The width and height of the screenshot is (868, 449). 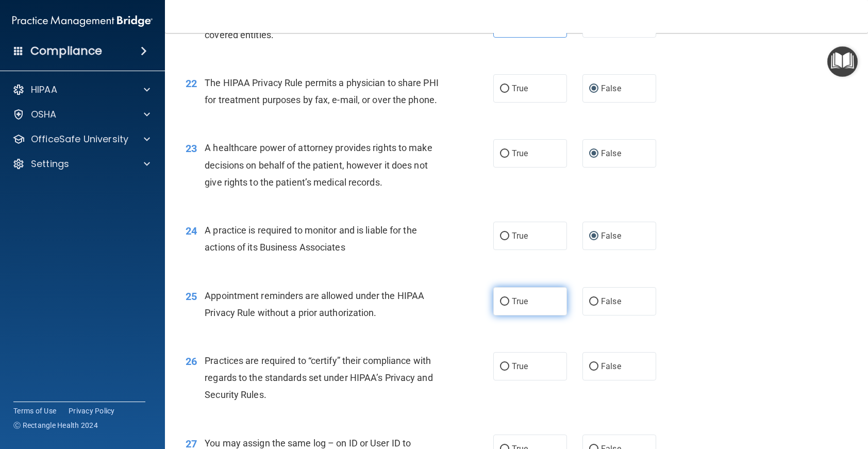 I want to click on a: Terms of Use, so click(x=35, y=411).